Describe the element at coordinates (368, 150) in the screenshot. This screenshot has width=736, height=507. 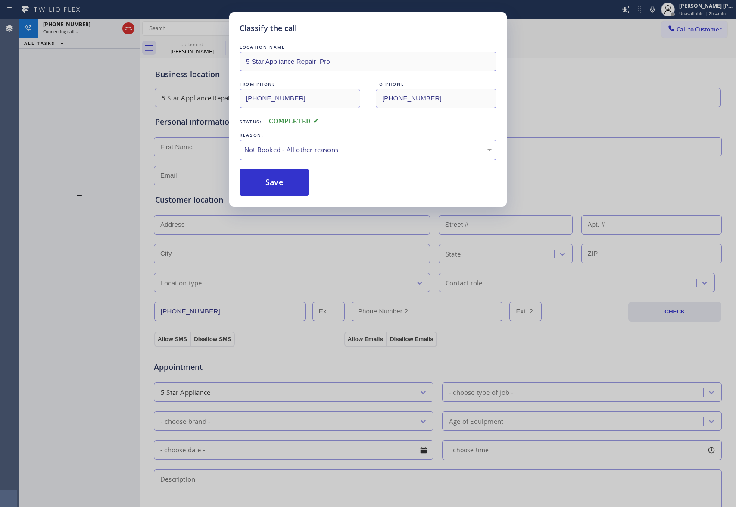
I see `div: Not Booked - All other reasons` at that location.